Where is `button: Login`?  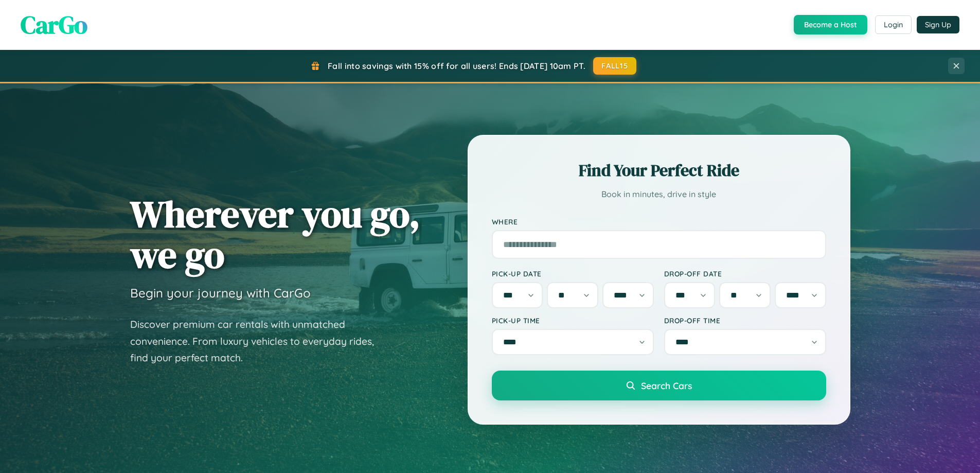
button: Login is located at coordinates (893, 25).